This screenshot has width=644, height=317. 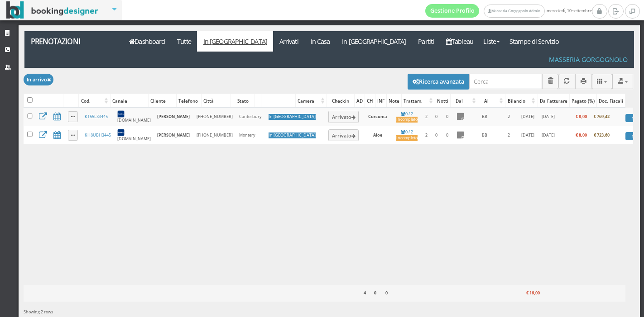 I want to click on b: Curcuma, so click(x=377, y=116).